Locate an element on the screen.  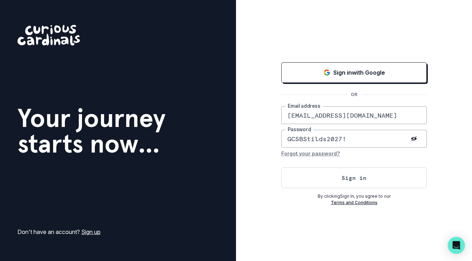
a: Terms and Conditions is located at coordinates (354, 203).